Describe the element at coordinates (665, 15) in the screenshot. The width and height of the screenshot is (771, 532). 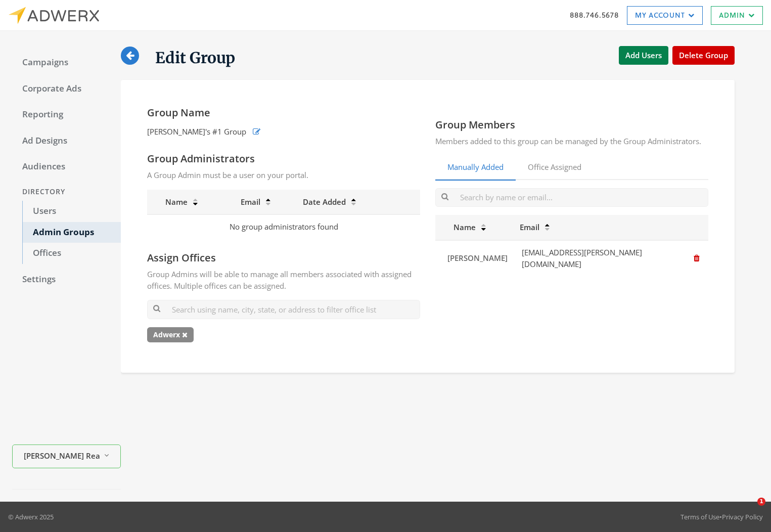
I see `a: My Account` at that location.